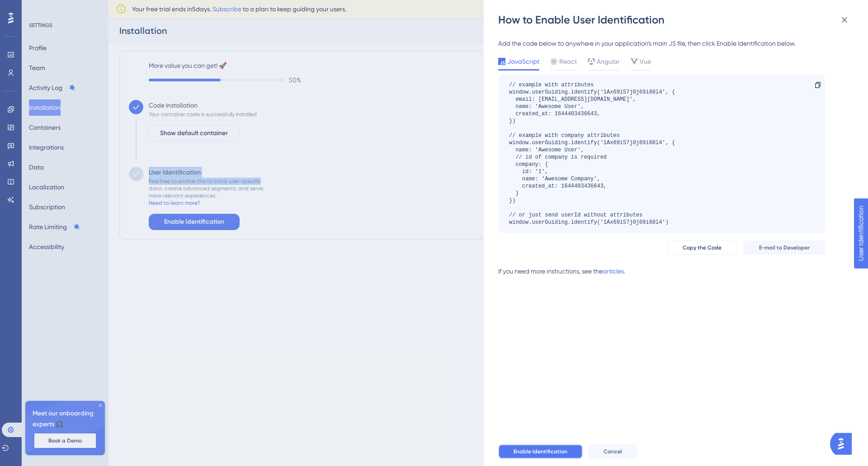 The height and width of the screenshot is (466, 868). I want to click on div: // example with attributes window.userGuiding.identify('1Ax69i57j0j69i60l4', { email: [EMAIL_ADDR..., so click(592, 154).